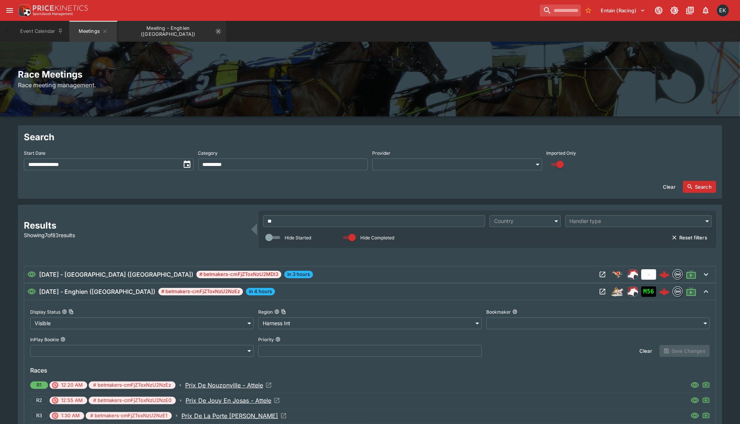 Image resolution: width=740 pixels, height=424 pixels. Describe the element at coordinates (499, 312) in the screenshot. I see `p: Bookmaker` at that location.